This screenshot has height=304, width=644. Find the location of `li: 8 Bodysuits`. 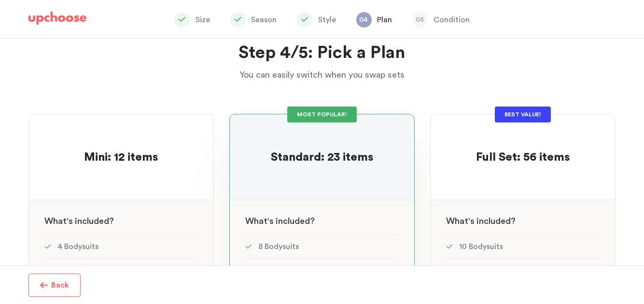

li: 8 Bodysuits is located at coordinates (322, 246).